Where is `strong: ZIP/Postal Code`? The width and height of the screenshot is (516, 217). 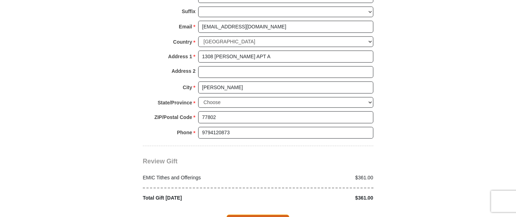
strong: ZIP/Postal Code is located at coordinates (173, 117).